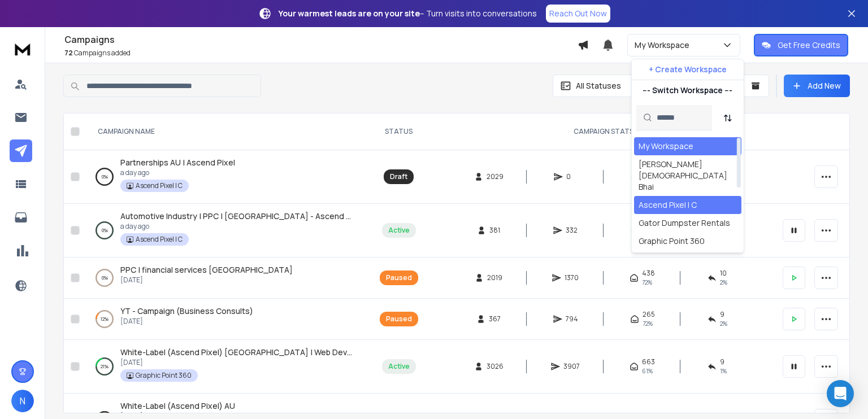 This screenshot has width=868, height=419. What do you see at coordinates (723, 273) in the screenshot?
I see `span: 10` at bounding box center [723, 273].